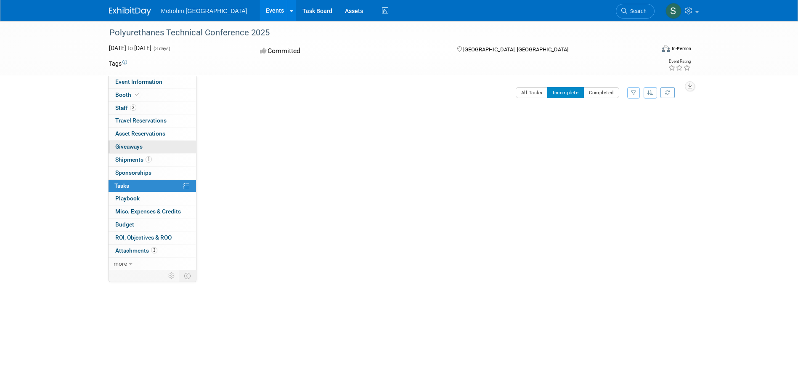 The image size is (798, 389). What do you see at coordinates (128, 95) in the screenshot?
I see `span: Booth` at bounding box center [128, 95].